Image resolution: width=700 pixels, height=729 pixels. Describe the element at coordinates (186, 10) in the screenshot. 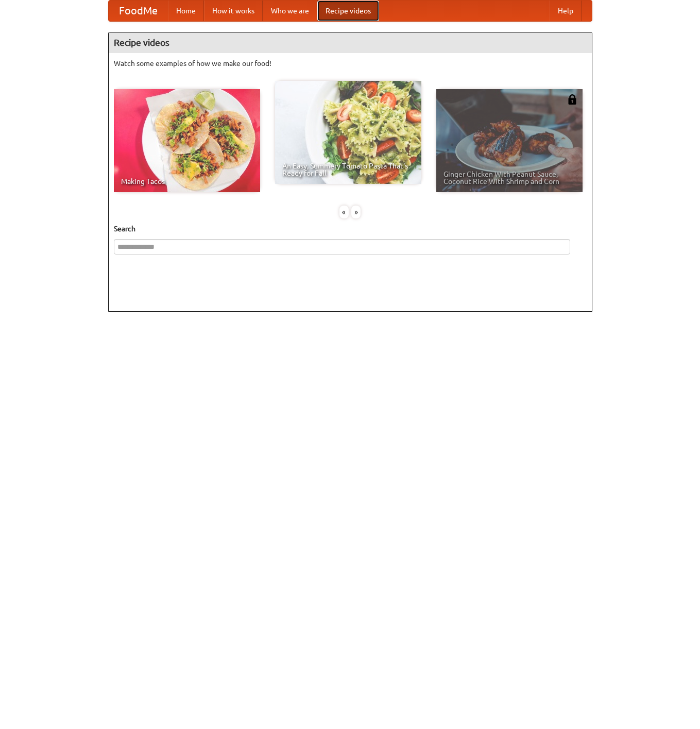

I see `a: Home` at that location.